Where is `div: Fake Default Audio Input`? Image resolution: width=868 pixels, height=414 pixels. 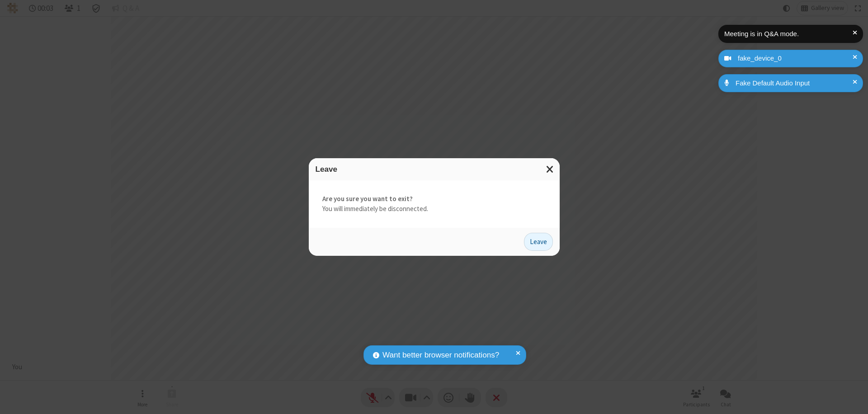 div: Fake Default Audio Input is located at coordinates (795, 83).